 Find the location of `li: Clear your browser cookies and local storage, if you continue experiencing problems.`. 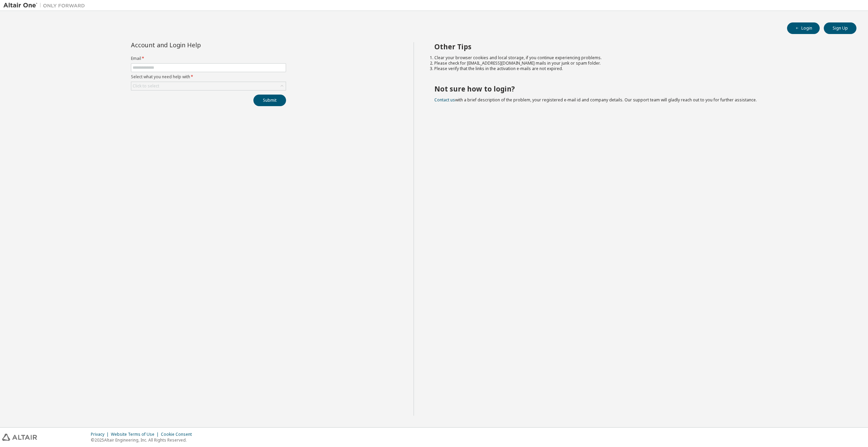

li: Clear your browser cookies and local storage, if you continue experiencing problems. is located at coordinates (640, 58).